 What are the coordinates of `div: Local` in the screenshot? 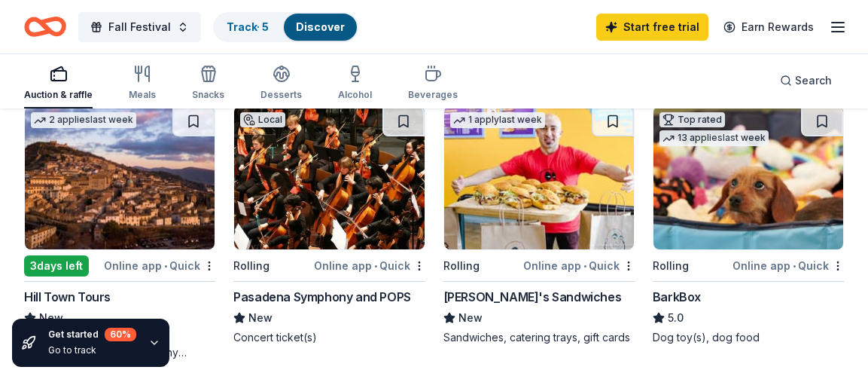 It's located at (263, 120).